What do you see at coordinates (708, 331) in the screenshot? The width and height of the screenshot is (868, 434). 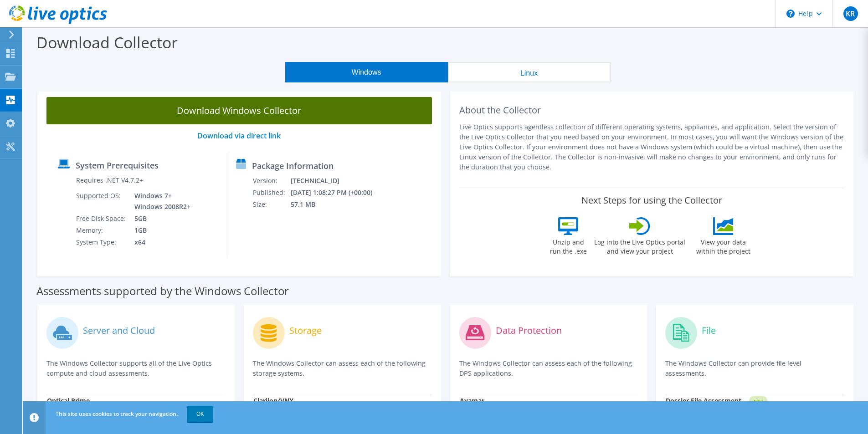 I see `label: File` at bounding box center [708, 331].